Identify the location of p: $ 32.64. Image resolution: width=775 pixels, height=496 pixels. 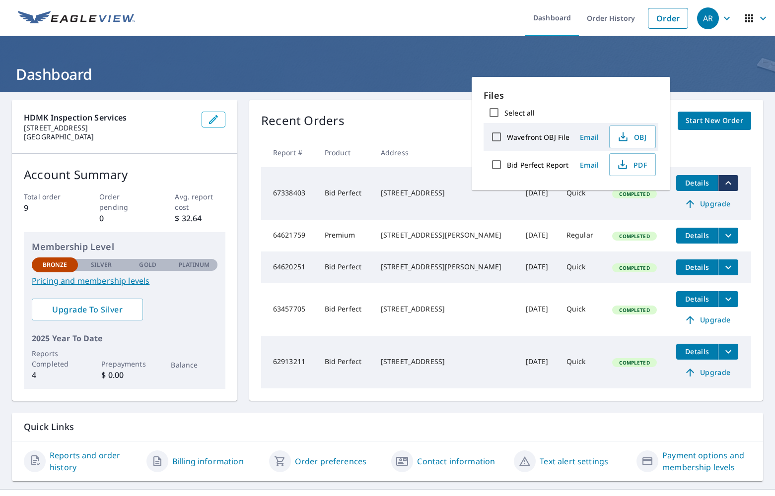
(200, 218).